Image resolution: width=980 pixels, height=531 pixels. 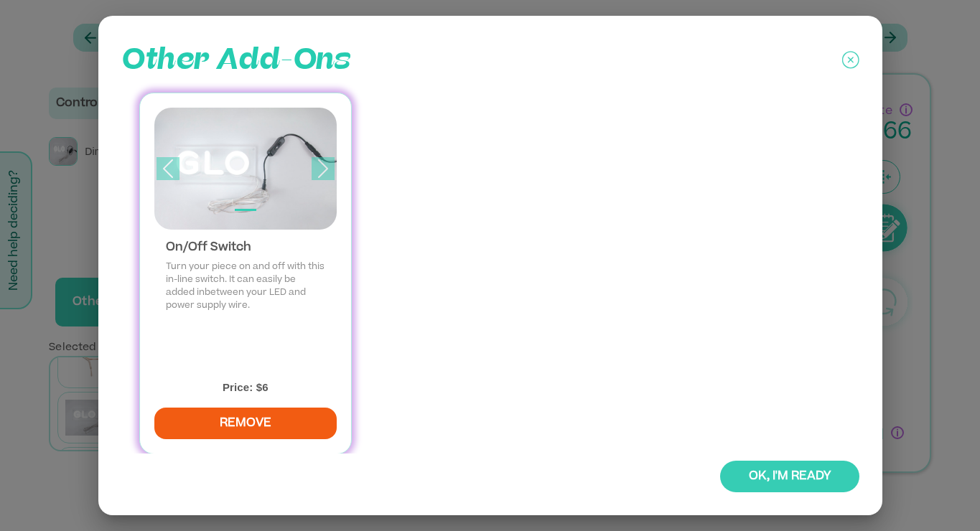 What do you see at coordinates (246, 424) in the screenshot?
I see `button: REMOVE` at bounding box center [246, 424].